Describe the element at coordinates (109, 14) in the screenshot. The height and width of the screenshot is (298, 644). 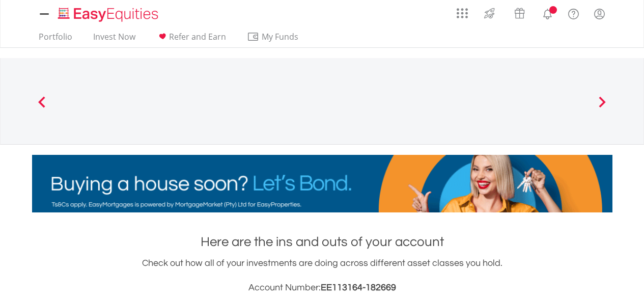
I see `img: EasyEquities_Logo.png` at that location.